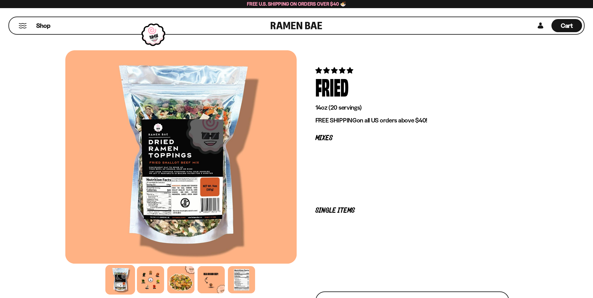 The width and height of the screenshot is (593, 298). What do you see at coordinates (412, 108) in the screenshot?
I see `p: 14oz (20 servings)` at bounding box center [412, 108].